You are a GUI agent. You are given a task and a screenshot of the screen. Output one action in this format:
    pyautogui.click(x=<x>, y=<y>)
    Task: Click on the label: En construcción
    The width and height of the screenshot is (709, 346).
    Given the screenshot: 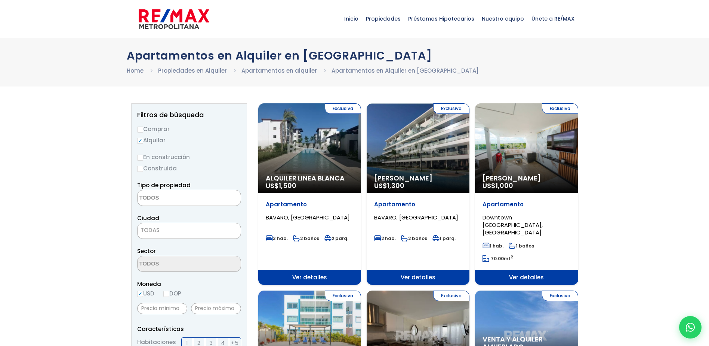 What is the action you would take?
    pyautogui.click(x=189, y=157)
    